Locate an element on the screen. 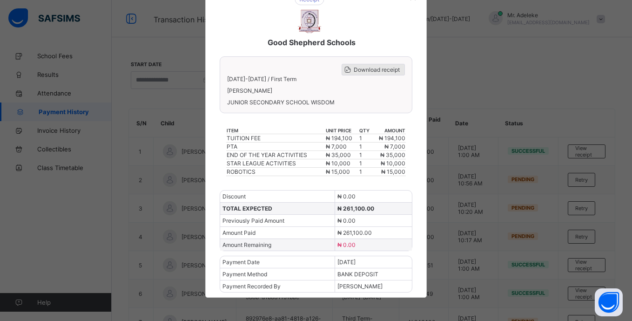 The image size is (632, 321). th: amount is located at coordinates (389, 130).